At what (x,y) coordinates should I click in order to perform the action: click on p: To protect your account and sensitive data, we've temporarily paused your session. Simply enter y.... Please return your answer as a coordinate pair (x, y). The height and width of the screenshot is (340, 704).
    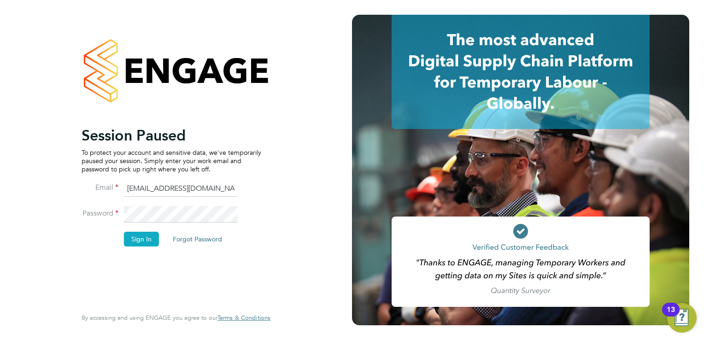
    Looking at the image, I should click on (171, 161).